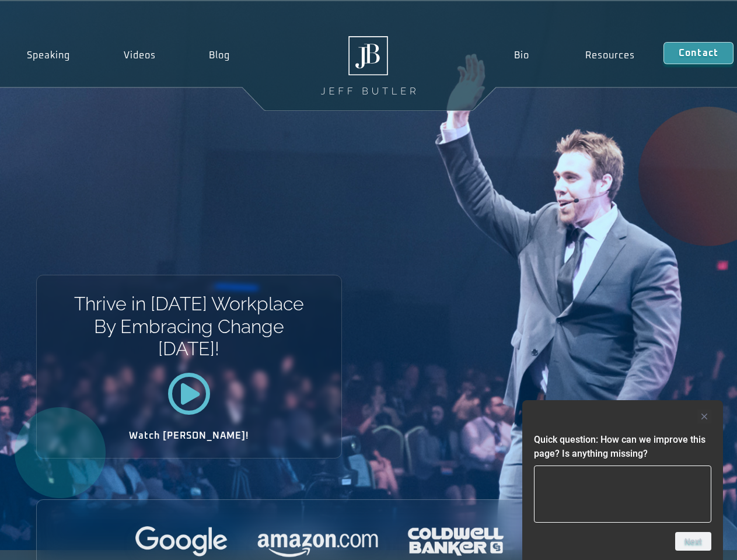  I want to click on a: Blog, so click(219, 56).